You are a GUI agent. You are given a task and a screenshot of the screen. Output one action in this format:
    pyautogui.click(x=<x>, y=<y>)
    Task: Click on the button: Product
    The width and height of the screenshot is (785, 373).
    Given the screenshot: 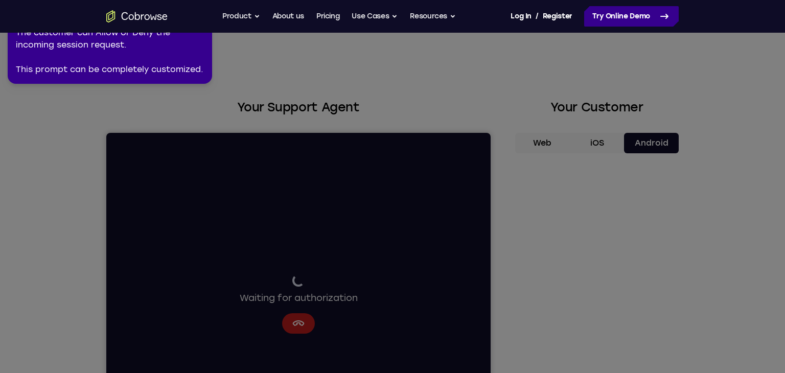 What is the action you would take?
    pyautogui.click(x=241, y=16)
    